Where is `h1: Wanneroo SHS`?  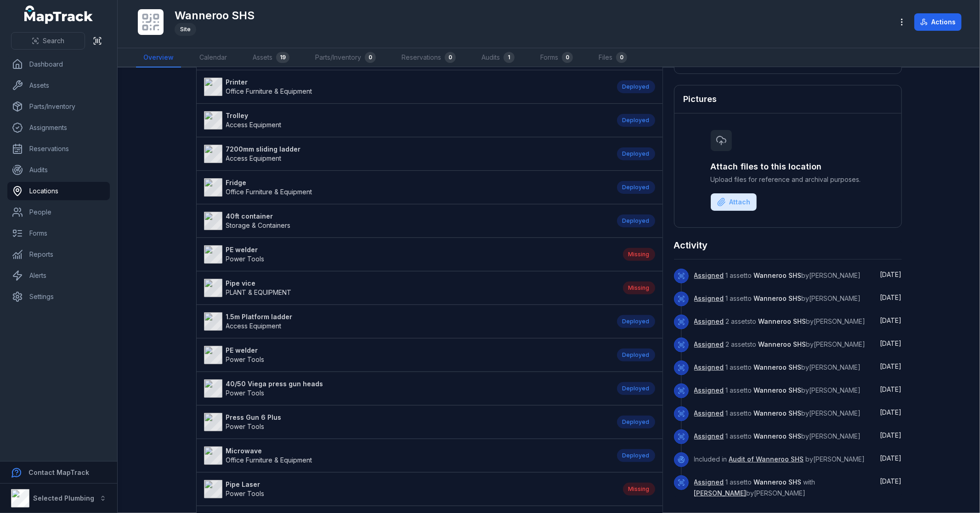
h1: Wanneroo SHS is located at coordinates (215, 15).